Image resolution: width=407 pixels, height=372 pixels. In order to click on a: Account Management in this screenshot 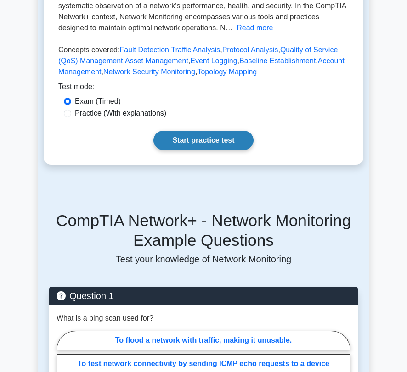, I will do `click(201, 66)`.